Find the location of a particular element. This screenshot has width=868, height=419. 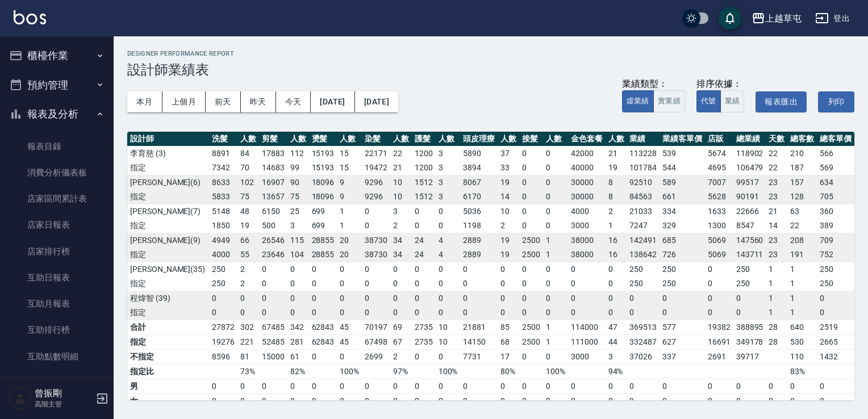

button: 預約管理 is located at coordinates (57, 85).